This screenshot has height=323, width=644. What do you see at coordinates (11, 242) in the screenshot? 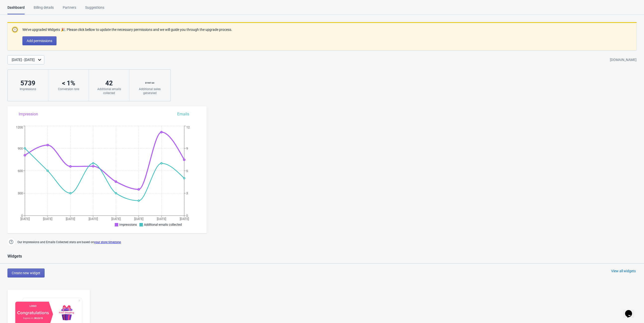
I see `img: help.png` at bounding box center [11, 242].